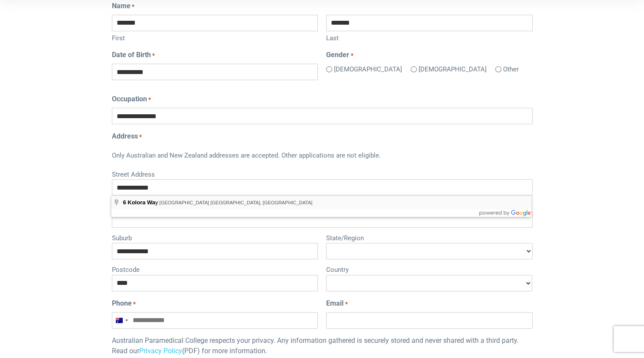 The width and height of the screenshot is (644, 358). What do you see at coordinates (511, 69) in the screenshot?
I see `label: Other` at bounding box center [511, 69].